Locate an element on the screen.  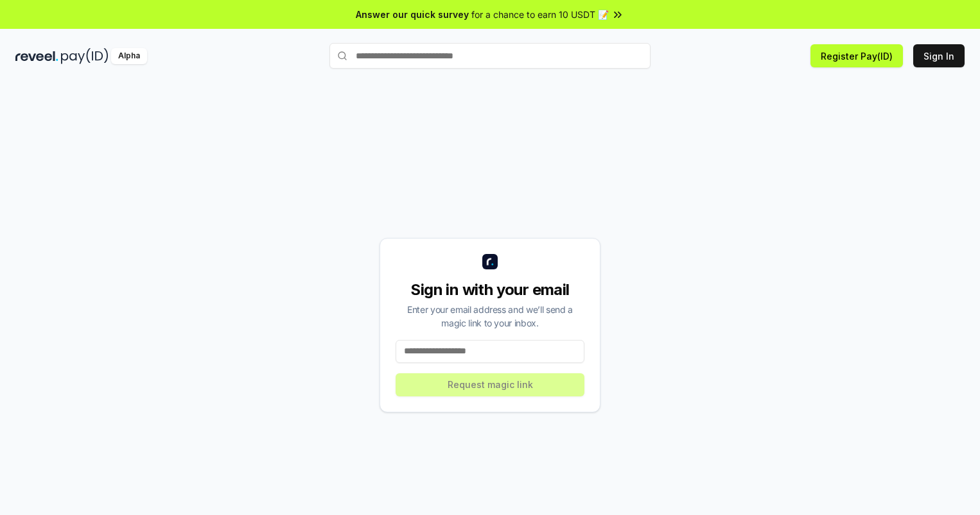
button: Sign In is located at coordinates (939, 56).